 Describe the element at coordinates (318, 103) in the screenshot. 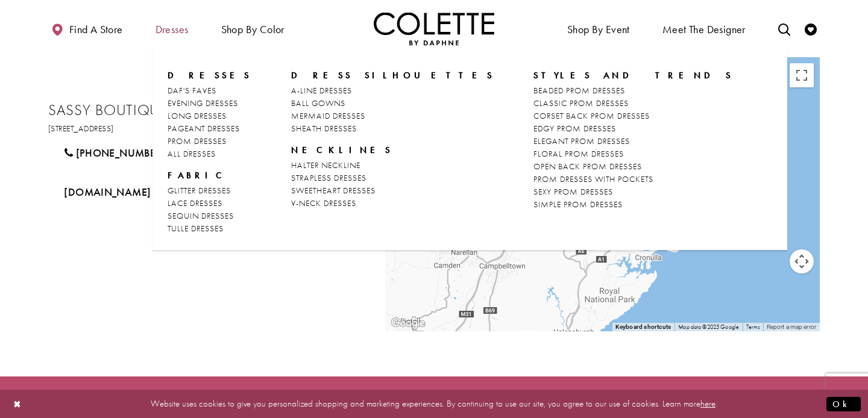

I see `span: BALL GOWNS` at that location.